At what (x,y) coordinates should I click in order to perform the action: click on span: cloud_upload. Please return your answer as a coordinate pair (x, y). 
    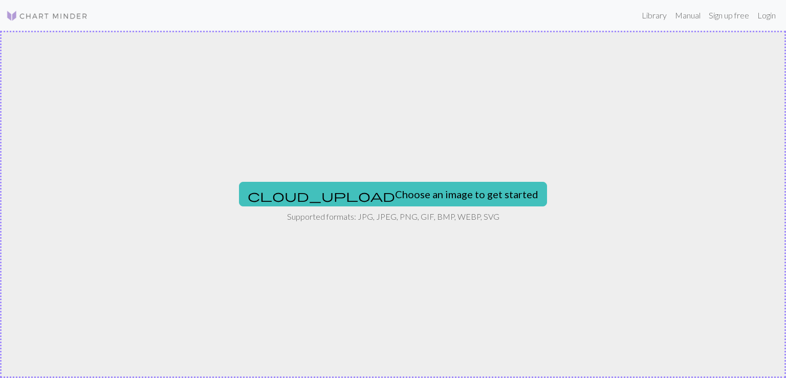
    Looking at the image, I should click on (321, 195).